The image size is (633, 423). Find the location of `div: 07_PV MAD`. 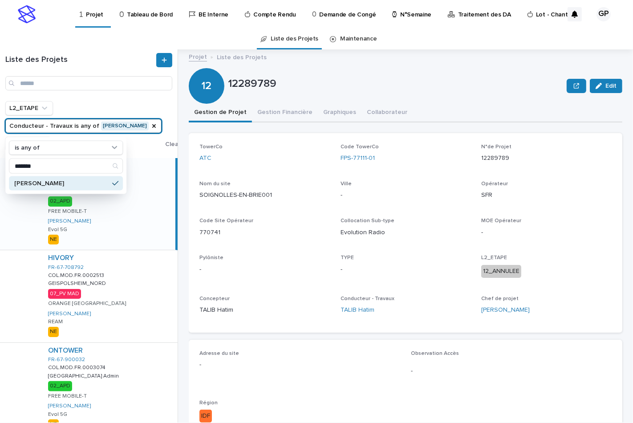

div: 07_PV MAD is located at coordinates (65, 294).